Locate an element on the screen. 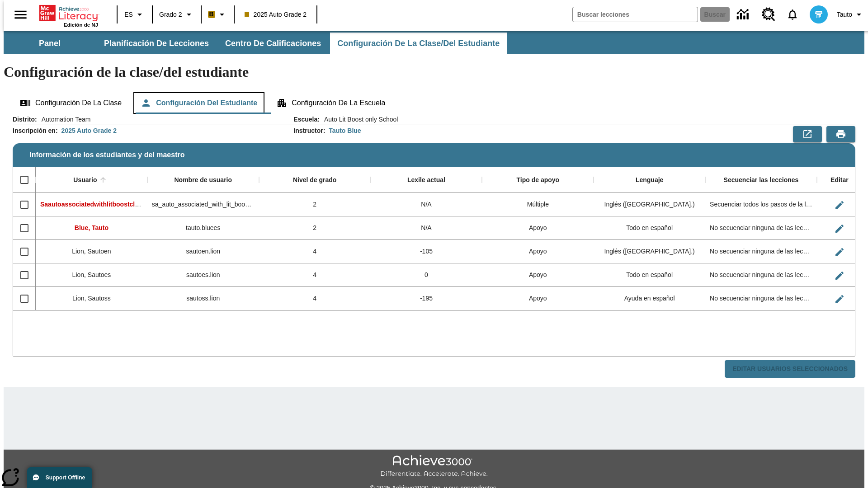  div: Tipo de apoyo is located at coordinates (538, 180).